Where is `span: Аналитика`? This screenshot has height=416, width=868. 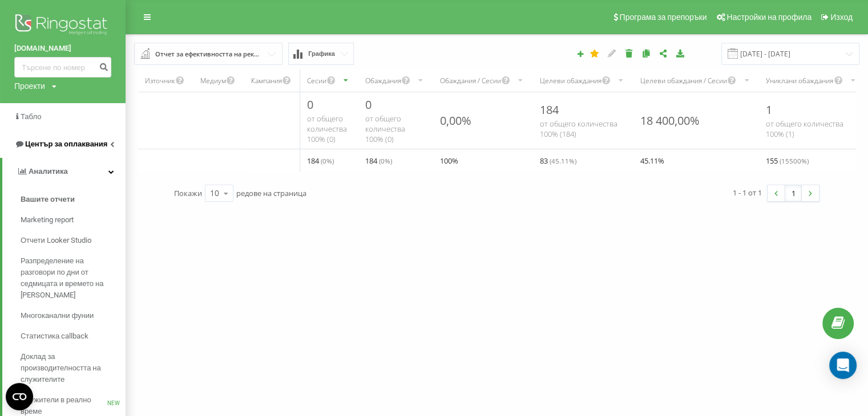 span: Аналитика is located at coordinates (48, 171).